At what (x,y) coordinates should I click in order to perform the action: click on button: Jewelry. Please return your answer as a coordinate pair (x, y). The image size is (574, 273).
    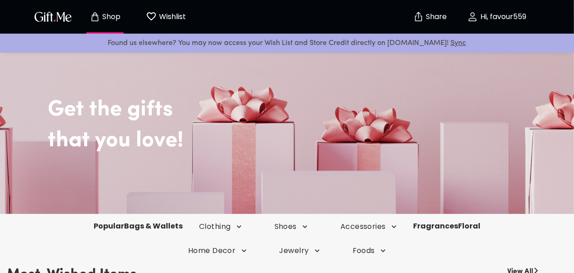
    Looking at the image, I should click on (299, 251).